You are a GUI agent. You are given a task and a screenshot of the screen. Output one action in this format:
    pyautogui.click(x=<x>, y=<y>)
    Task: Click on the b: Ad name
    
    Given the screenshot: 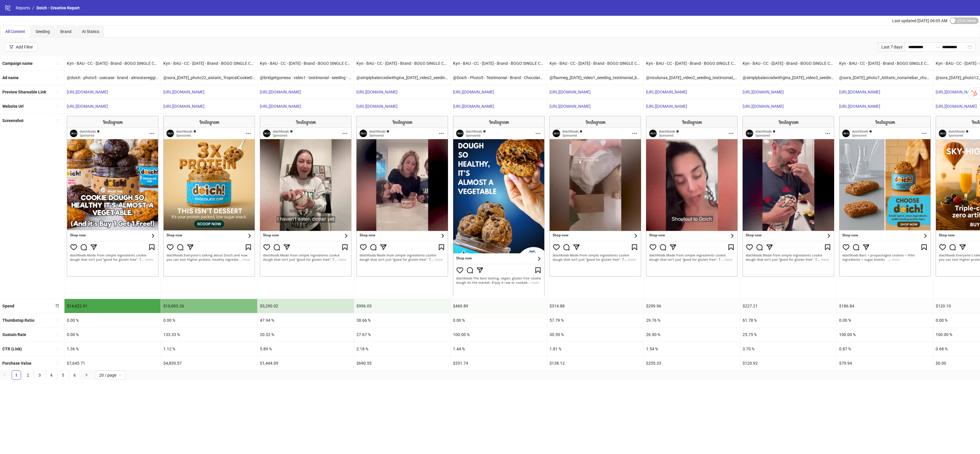 What is the action you would take?
    pyautogui.click(x=10, y=77)
    